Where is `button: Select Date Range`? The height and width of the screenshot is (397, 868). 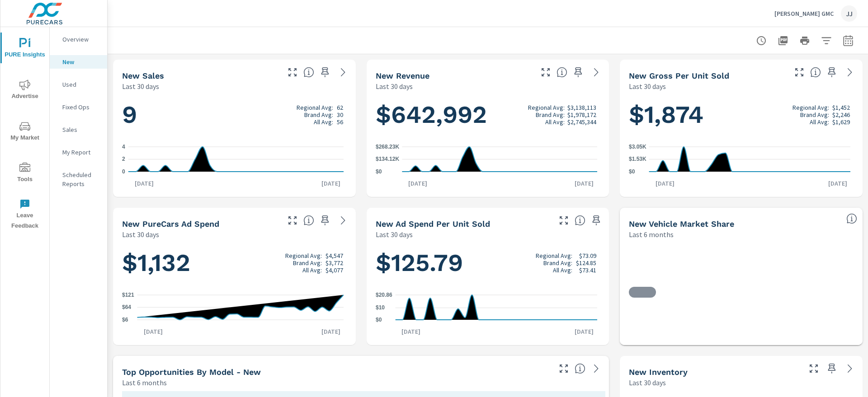 button: Select Date Range is located at coordinates (848, 40).